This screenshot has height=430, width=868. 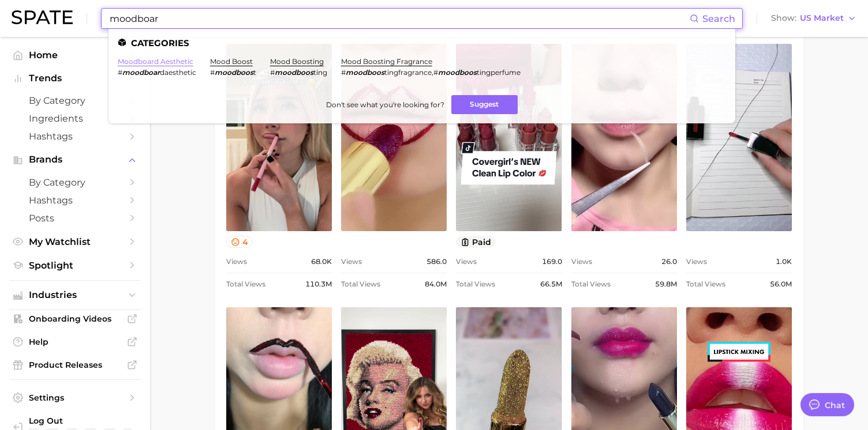 What do you see at coordinates (75, 296) in the screenshot?
I see `button: Industries` at bounding box center [75, 296].